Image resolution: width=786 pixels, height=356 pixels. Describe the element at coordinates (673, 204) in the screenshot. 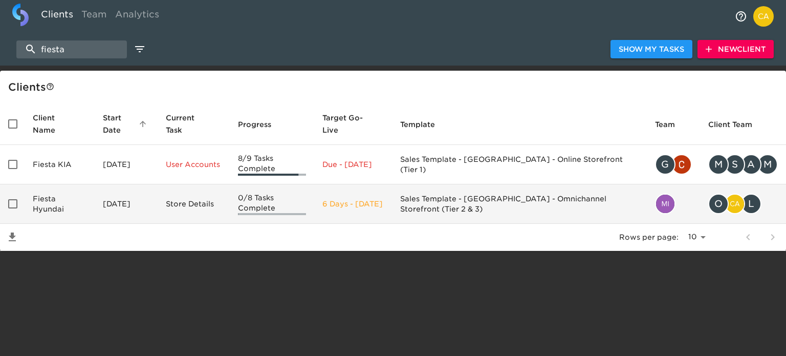

I see `div: mia.fisher@cdk.com` at that location.